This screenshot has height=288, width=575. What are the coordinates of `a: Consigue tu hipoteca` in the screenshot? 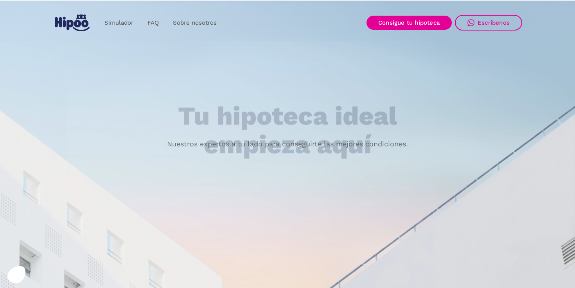 It's located at (409, 23).